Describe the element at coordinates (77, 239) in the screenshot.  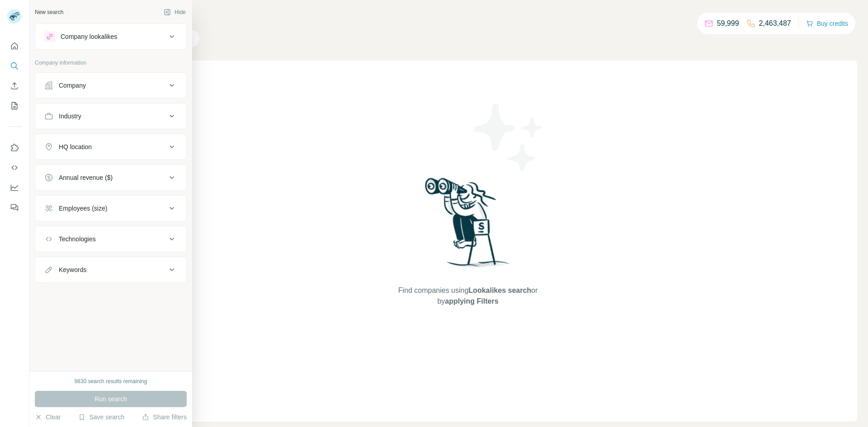
I see `div: Technologies` at that location.